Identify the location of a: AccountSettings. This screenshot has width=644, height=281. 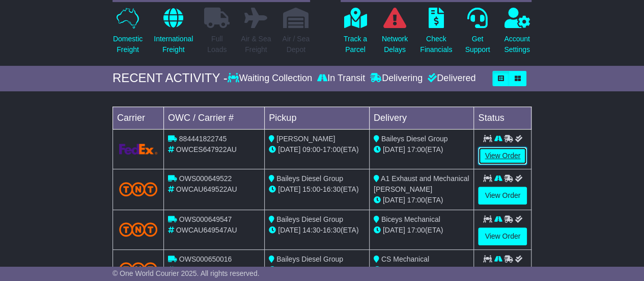
(517, 34).